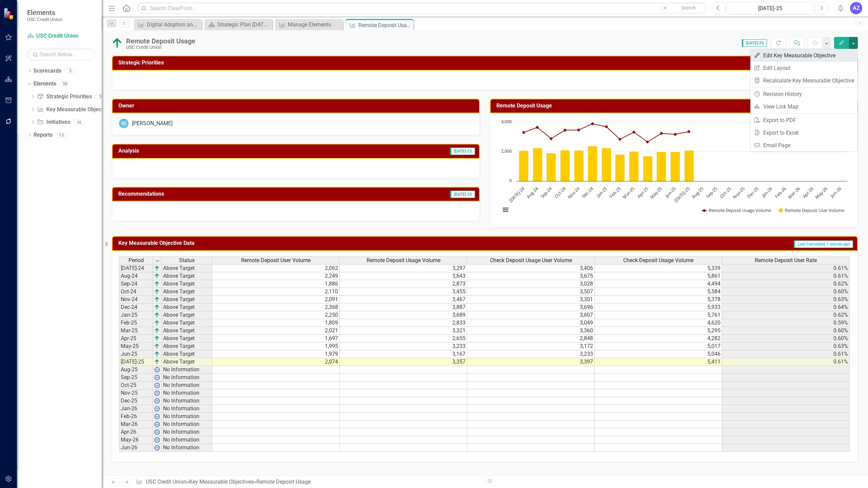  Describe the element at coordinates (531, 300) in the screenshot. I see `td: 3,301` at that location.